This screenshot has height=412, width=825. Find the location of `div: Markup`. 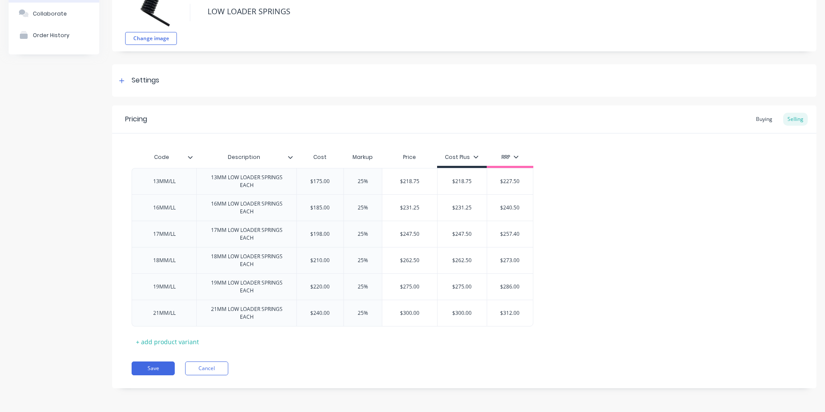

div: Markup is located at coordinates (362, 157).